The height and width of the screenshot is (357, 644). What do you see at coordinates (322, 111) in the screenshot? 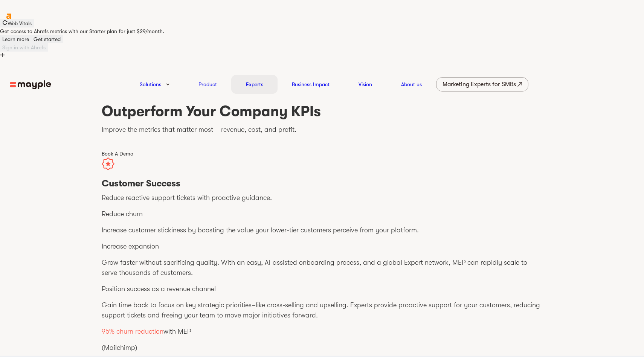
I see `h1: Outperform Your Company KPIs` at bounding box center [322, 111].